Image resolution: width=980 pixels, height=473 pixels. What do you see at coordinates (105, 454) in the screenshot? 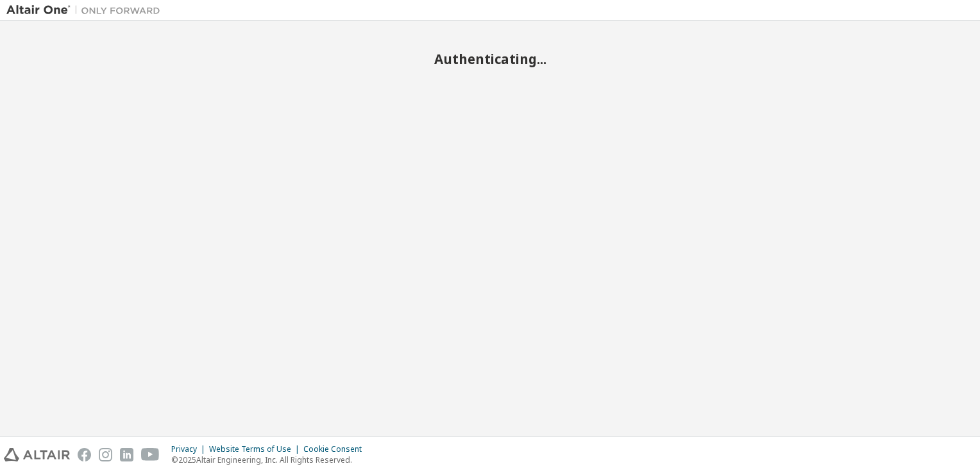
I see `img: instagram.svg` at bounding box center [105, 454].